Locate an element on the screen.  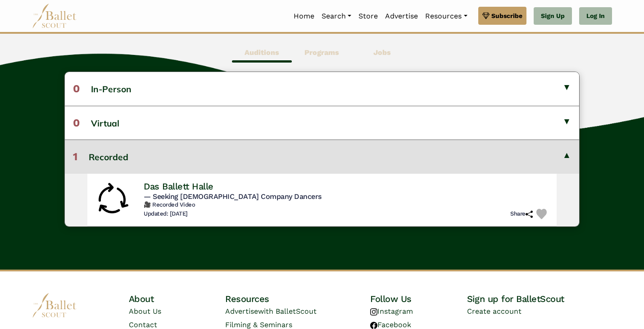
b: Jobs is located at coordinates (382, 52).